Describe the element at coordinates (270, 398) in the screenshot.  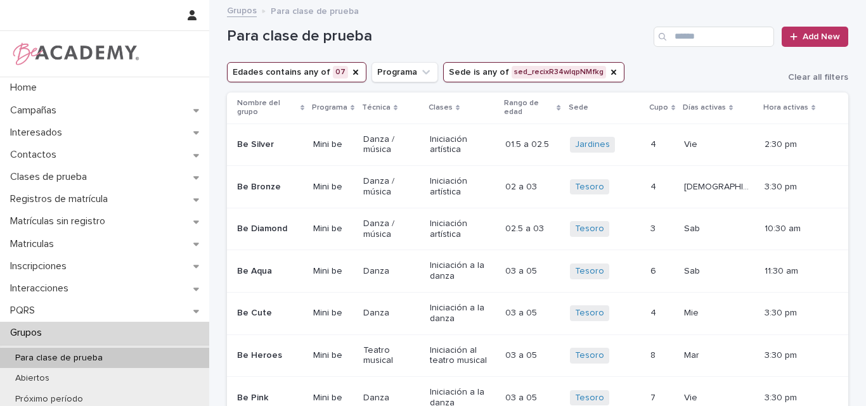
I see `p: Be Pink` at that location.